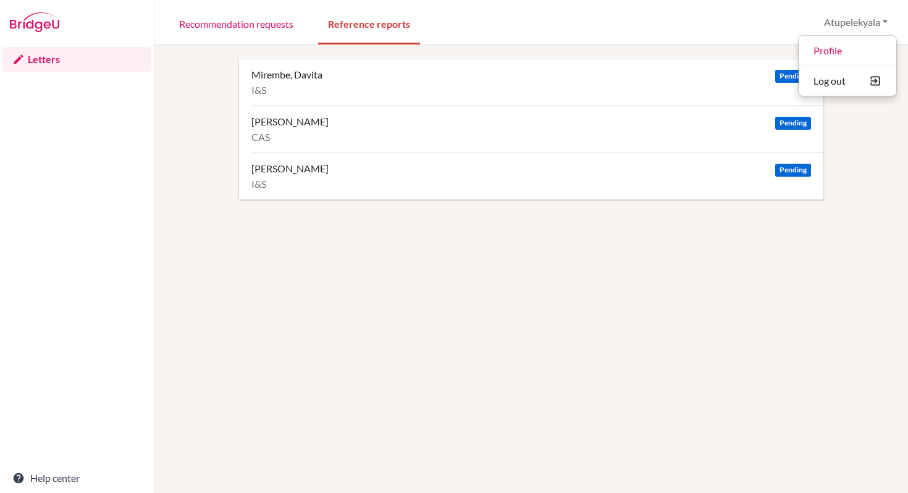  What do you see at coordinates (77, 59) in the screenshot?
I see `a: Letters` at bounding box center [77, 59].